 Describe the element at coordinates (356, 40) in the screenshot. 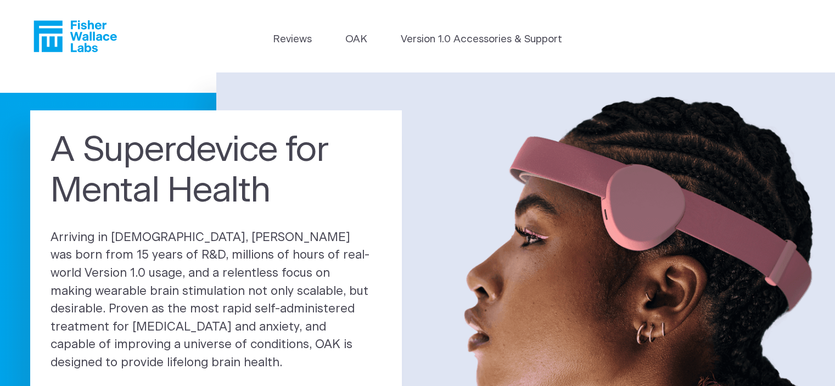

I see `a: OAK` at that location.